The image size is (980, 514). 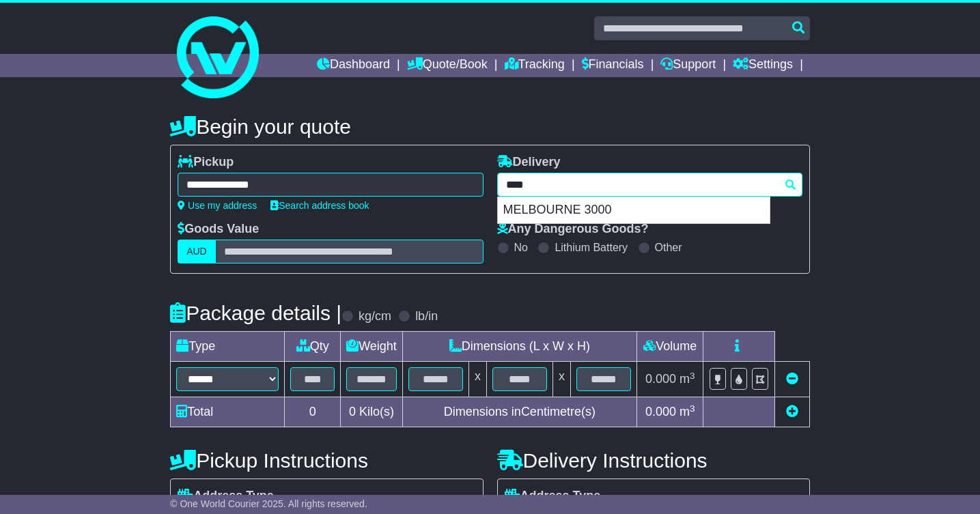 What do you see at coordinates (613, 66) in the screenshot?
I see `a: Financials` at bounding box center [613, 66].